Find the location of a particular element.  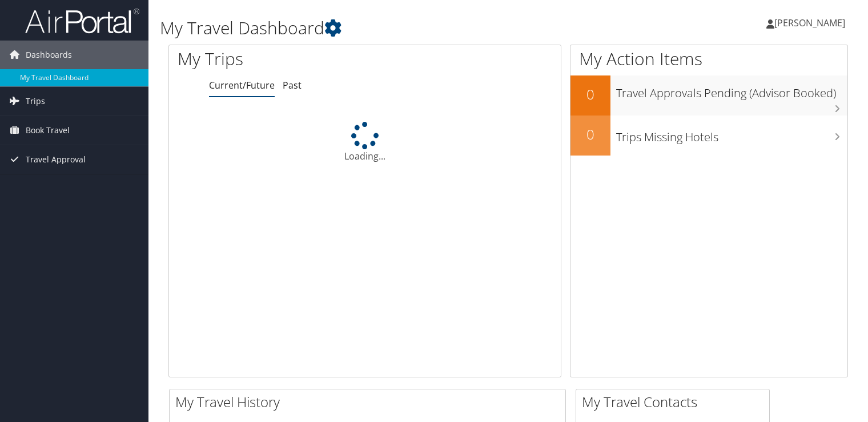

h3: Travel Approvals Pending (Advisor Booked) is located at coordinates (732, 90).